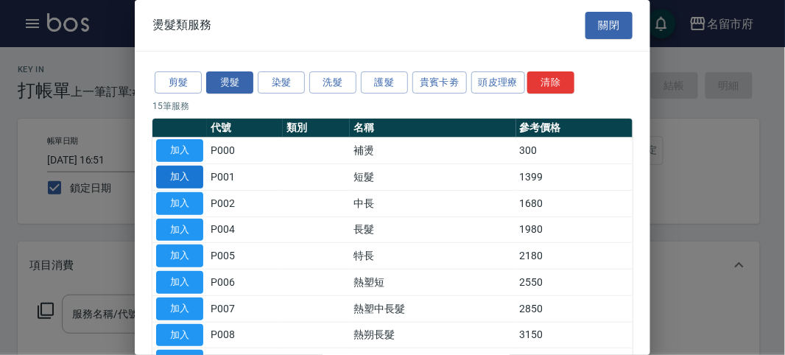  What do you see at coordinates (574, 230) in the screenshot?
I see `td: 1980` at bounding box center [574, 230].